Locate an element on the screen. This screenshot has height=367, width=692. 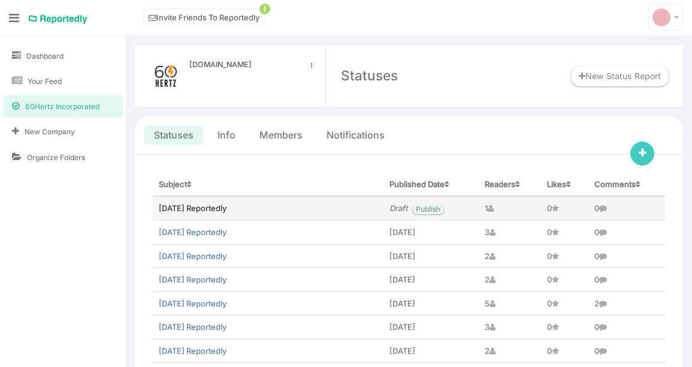
a: Statuses is located at coordinates (174, 135).